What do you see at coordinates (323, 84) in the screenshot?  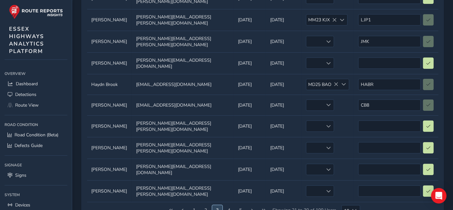 I see `span: MD25 BAO` at bounding box center [323, 84].